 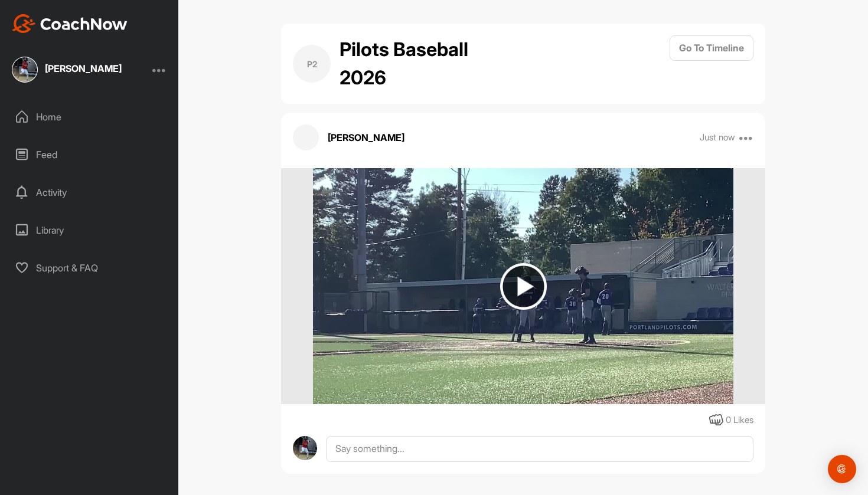 What do you see at coordinates (718, 138) in the screenshot?
I see `p: Just now` at bounding box center [718, 138].